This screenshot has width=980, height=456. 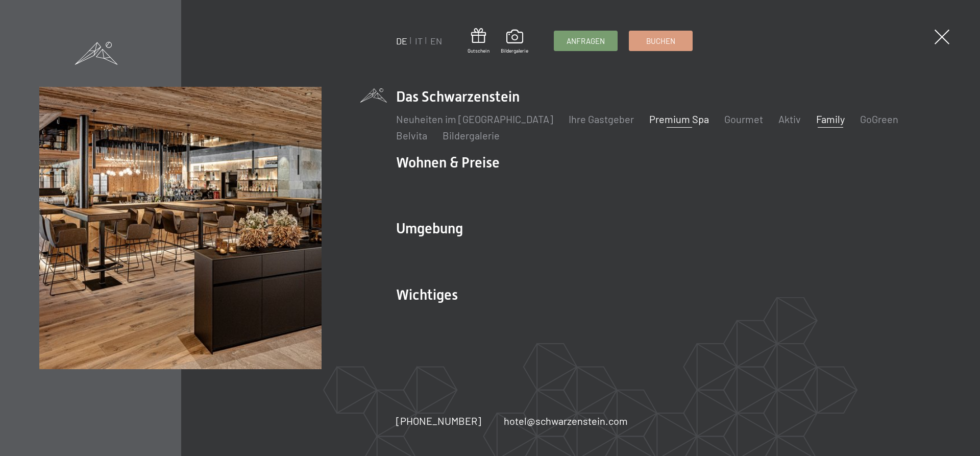 What do you see at coordinates (660, 41) in the screenshot?
I see `span: Buchen` at bounding box center [660, 41].